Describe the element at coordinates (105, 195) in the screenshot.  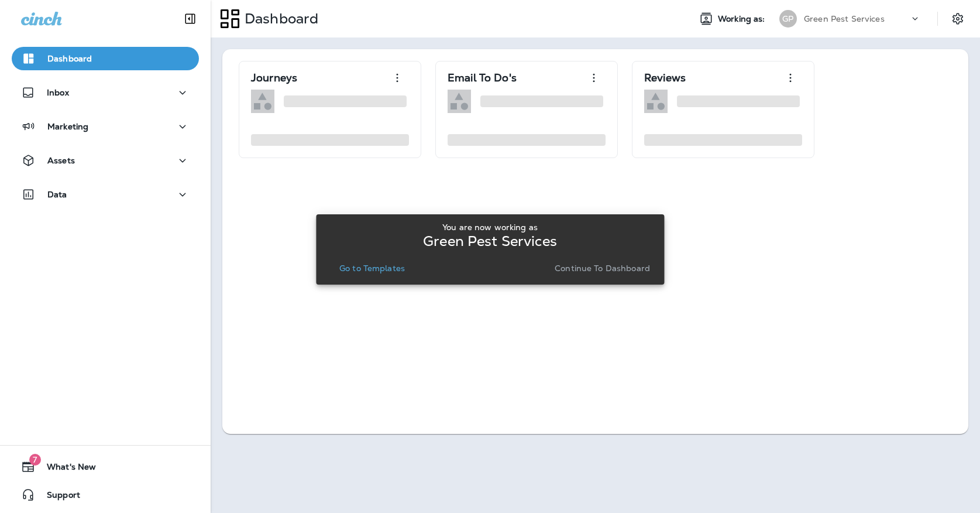
I see `button: Data` at that location.